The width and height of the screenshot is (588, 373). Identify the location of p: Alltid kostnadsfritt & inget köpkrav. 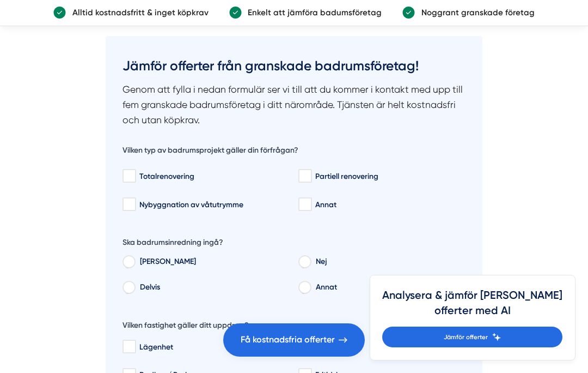
(137, 12).